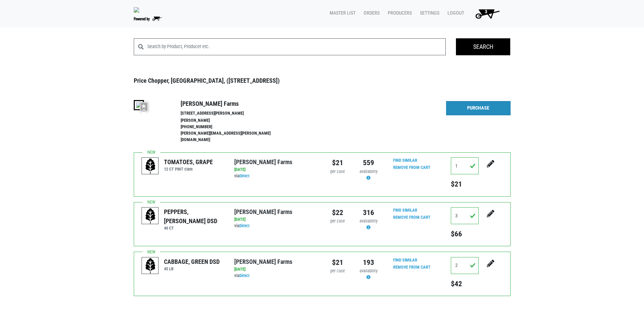  Describe the element at coordinates (485, 14) in the screenshot. I see `a: 3` at that location.